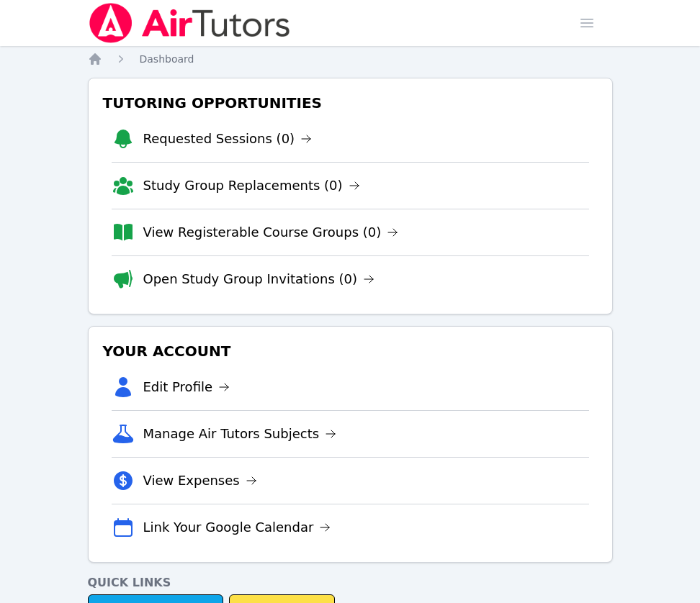  What do you see at coordinates (190, 23) in the screenshot?
I see `img: Air Tutors` at bounding box center [190, 23].